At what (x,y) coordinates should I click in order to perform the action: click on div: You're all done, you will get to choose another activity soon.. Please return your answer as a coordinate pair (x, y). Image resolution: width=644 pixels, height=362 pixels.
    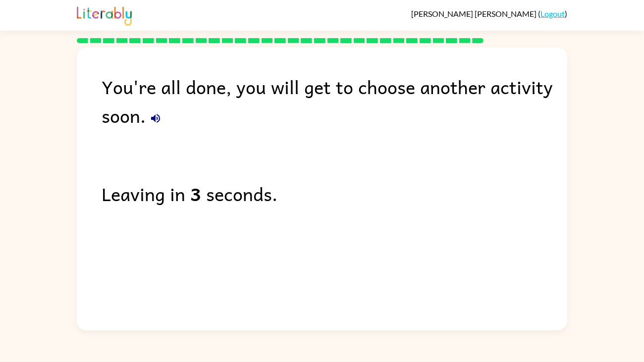
    Looking at the image, I should click on (334, 101).